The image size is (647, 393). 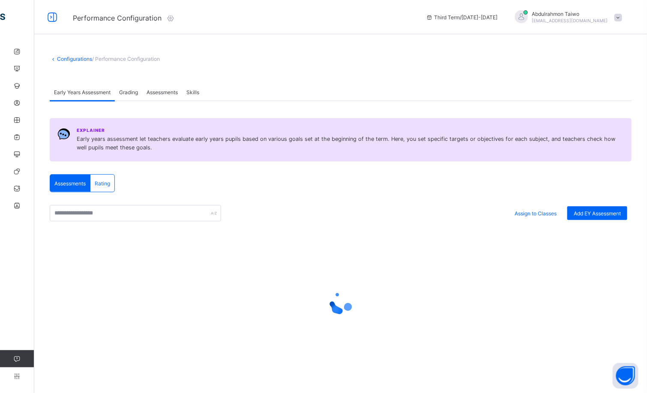 I want to click on span: Explainer, so click(x=91, y=130).